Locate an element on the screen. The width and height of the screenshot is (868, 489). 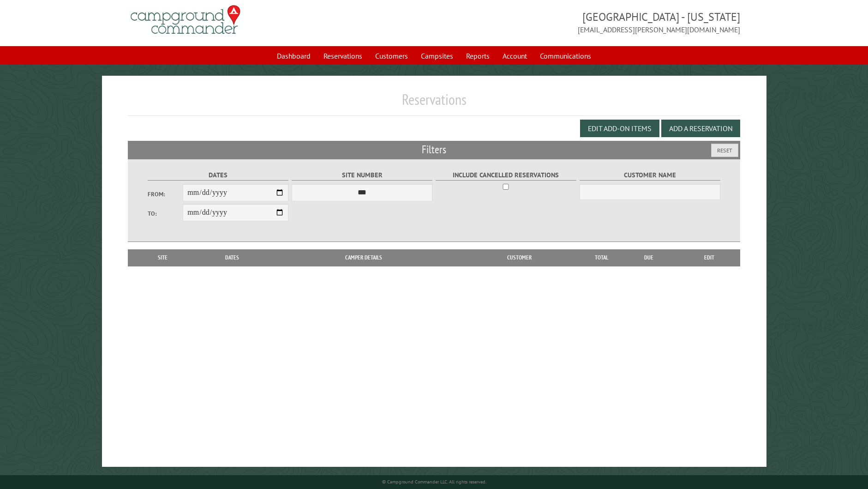
a: Reports is located at coordinates (478, 56).